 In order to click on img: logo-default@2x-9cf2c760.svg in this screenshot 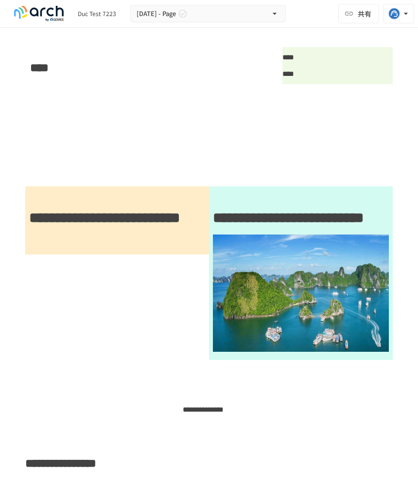, I will do `click(39, 14)`.